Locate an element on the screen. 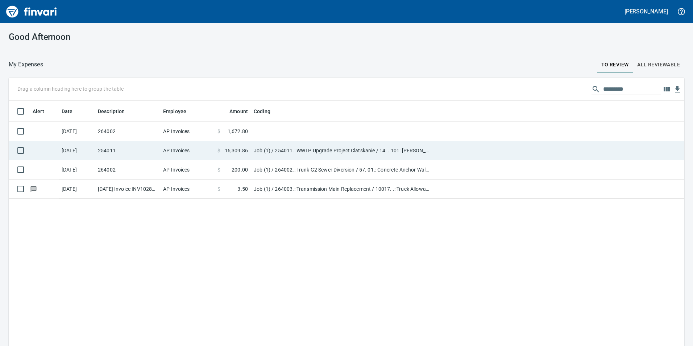  td: Job (1) / 264003.: Transmission Main Replacement / 10017. .: Truck Allowance (PM) / 5: Other is located at coordinates (341, 189).